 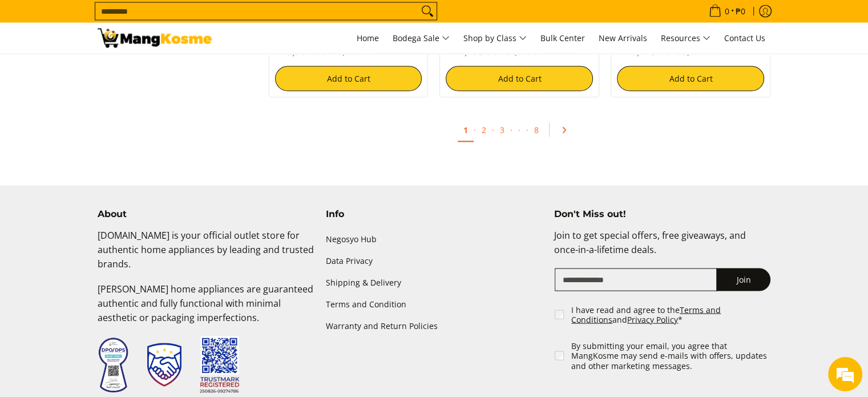 I want to click on a: Shipping & Delivery, so click(x=434, y=283).